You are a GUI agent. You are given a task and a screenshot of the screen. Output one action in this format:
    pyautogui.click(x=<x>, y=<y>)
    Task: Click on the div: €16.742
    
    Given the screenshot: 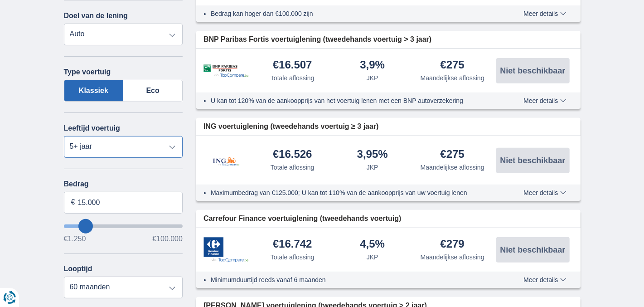 What is the action you would take?
    pyautogui.click(x=292, y=244)
    